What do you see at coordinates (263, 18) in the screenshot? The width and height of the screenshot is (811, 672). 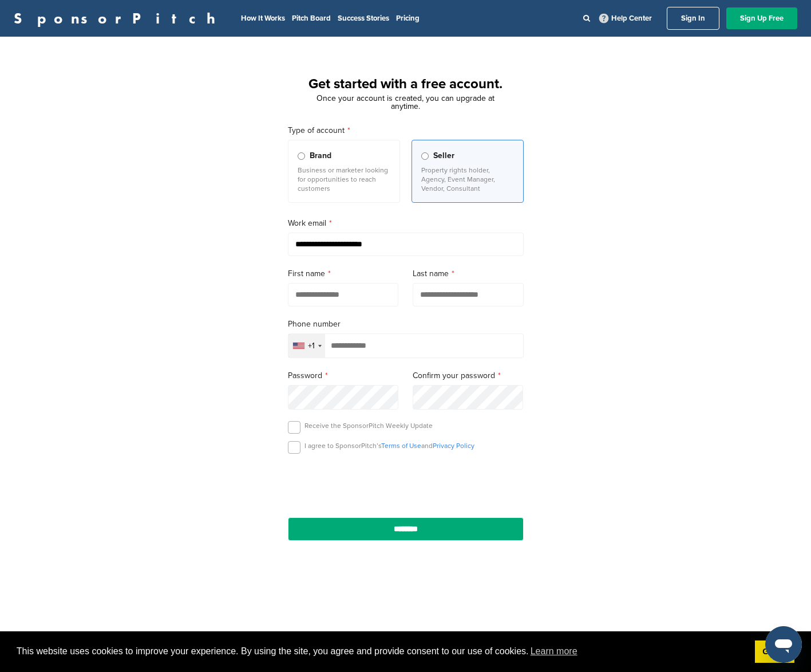 I see `a: How It Works` at bounding box center [263, 18].